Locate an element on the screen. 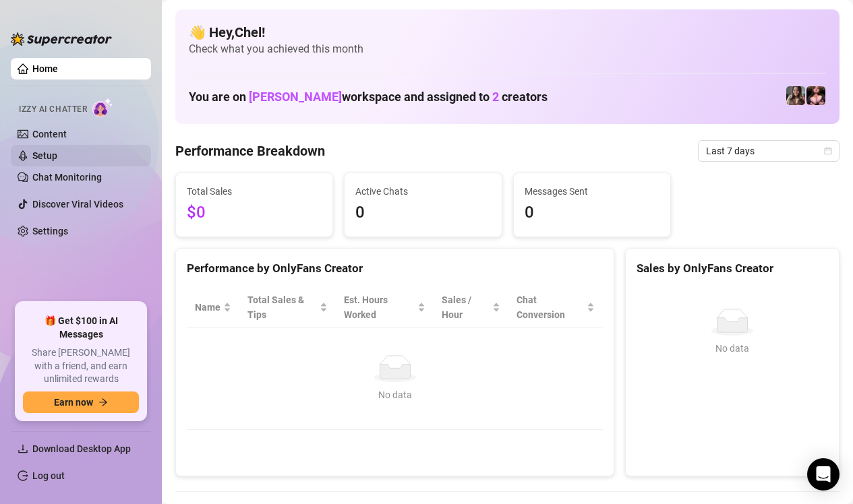 The height and width of the screenshot is (504, 853). img: AI Chatter is located at coordinates (102, 107).